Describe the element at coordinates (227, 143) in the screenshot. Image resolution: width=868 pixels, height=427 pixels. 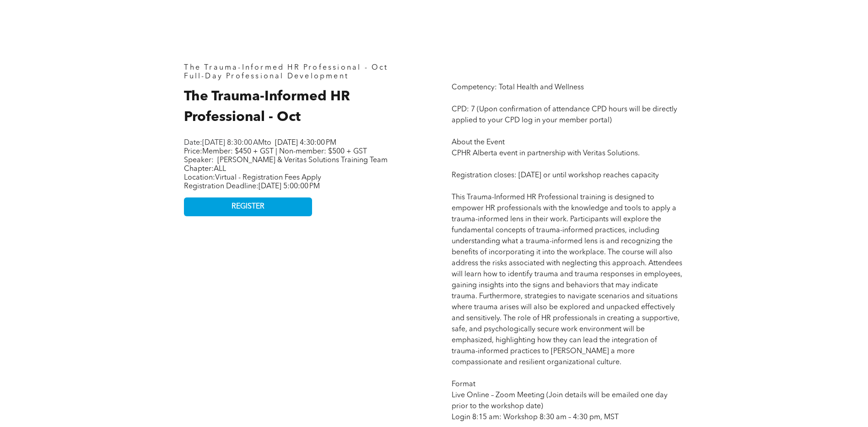
I see `span: Date: to` at that location.